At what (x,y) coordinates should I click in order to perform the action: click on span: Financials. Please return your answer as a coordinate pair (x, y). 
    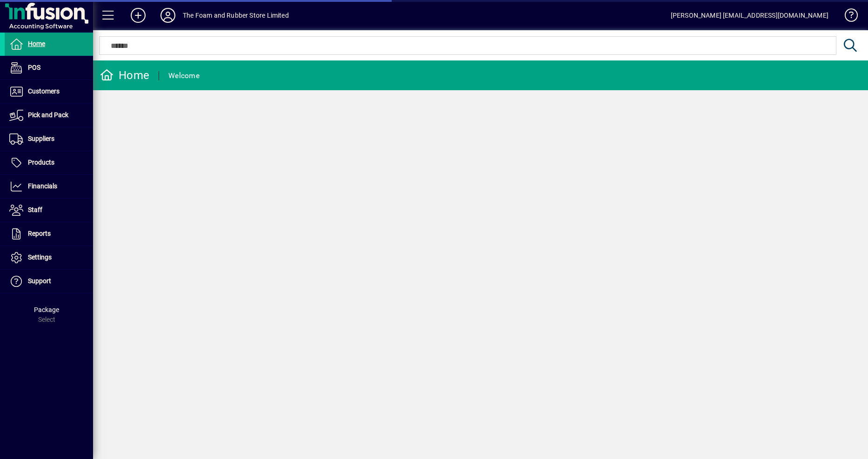
    Looking at the image, I should click on (43, 186).